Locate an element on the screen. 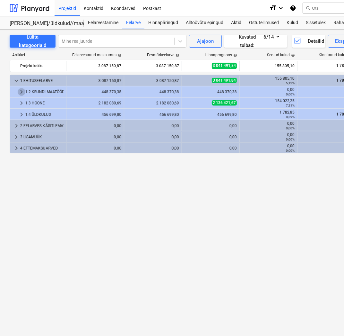  a: Hinnapäringud is located at coordinates (163, 23).